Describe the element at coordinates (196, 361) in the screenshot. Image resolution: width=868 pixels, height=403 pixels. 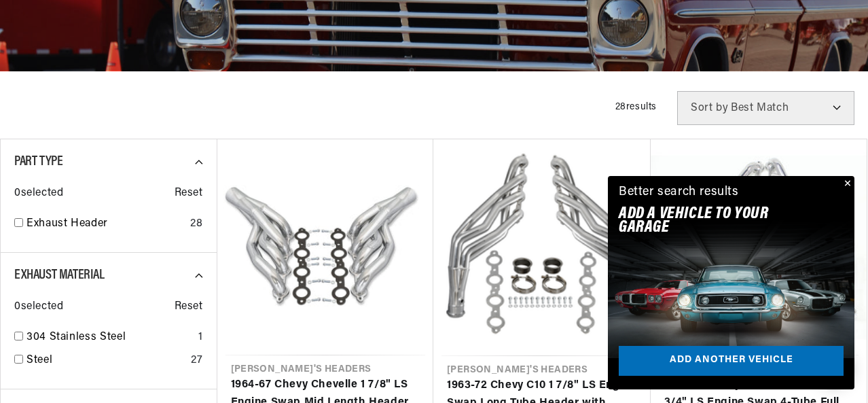
I see `div: 27` at that location.